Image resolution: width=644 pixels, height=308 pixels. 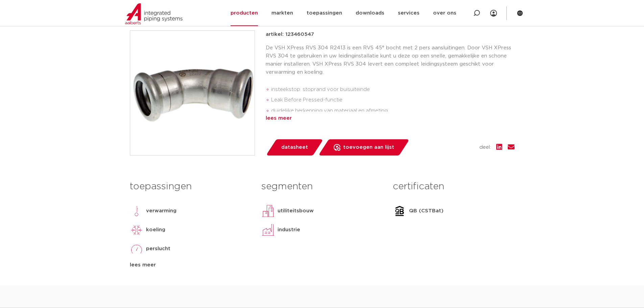 What do you see at coordinates (191, 187) in the screenshot?
I see `h3: toepassingen` at bounding box center [191, 187].